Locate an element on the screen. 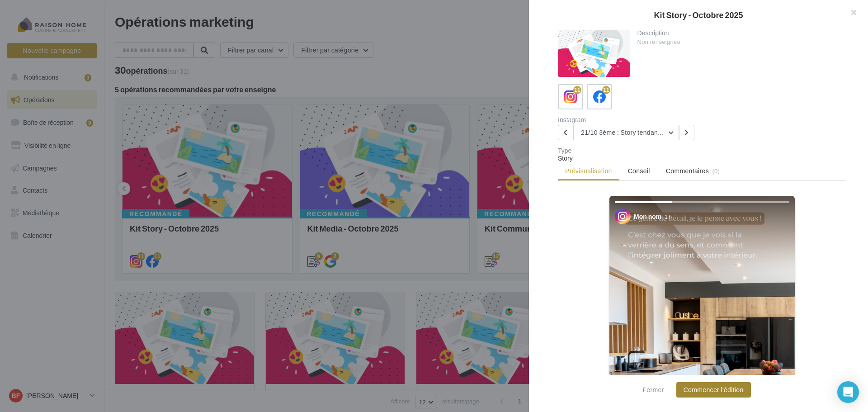 The image size is (868, 412). button: 21/10 3ème : Story tendance 2 is located at coordinates (626, 133).